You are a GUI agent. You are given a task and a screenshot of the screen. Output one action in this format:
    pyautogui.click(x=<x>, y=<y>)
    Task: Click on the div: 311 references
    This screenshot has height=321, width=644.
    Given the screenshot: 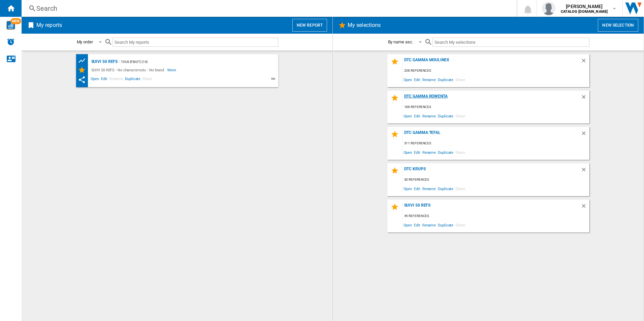 What is the action you would take?
    pyautogui.click(x=496, y=143)
    